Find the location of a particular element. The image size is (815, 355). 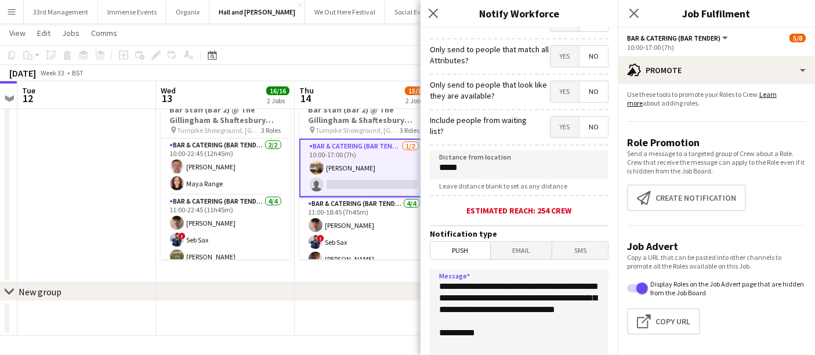

span: 14 is located at coordinates (306, 98).